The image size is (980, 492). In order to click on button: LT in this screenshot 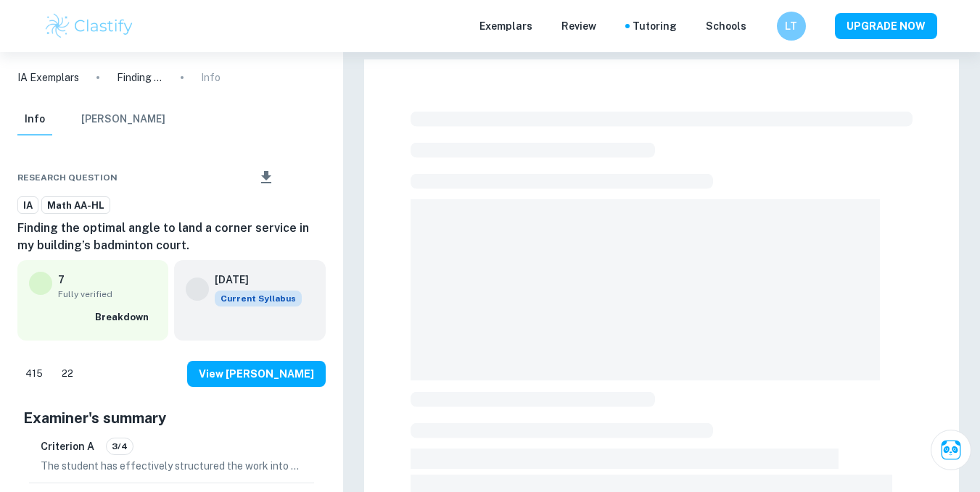, I will do `click(792, 26)`.